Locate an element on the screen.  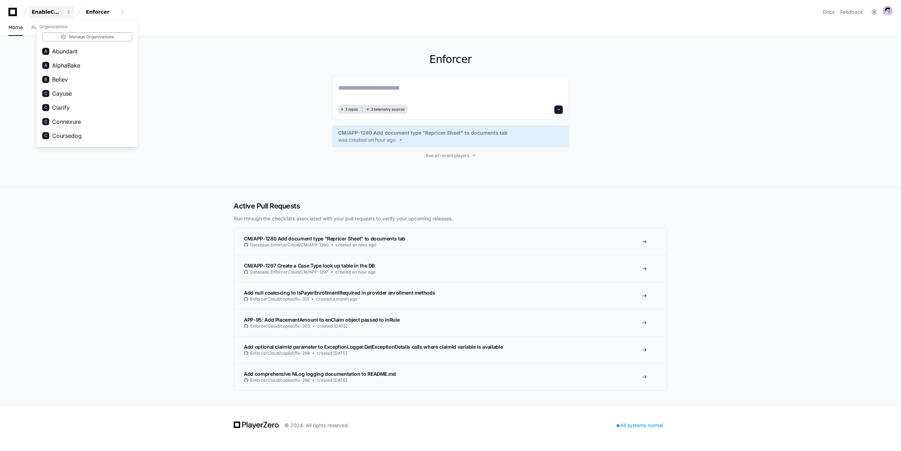
img: avatar is located at coordinates (887, 11).